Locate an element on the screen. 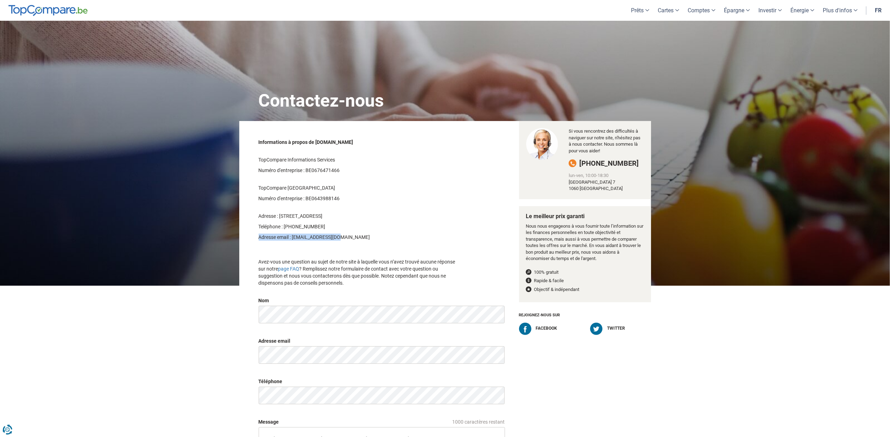 The image size is (890, 437). p: TopCompare Informations Services is located at coordinates (360, 160).